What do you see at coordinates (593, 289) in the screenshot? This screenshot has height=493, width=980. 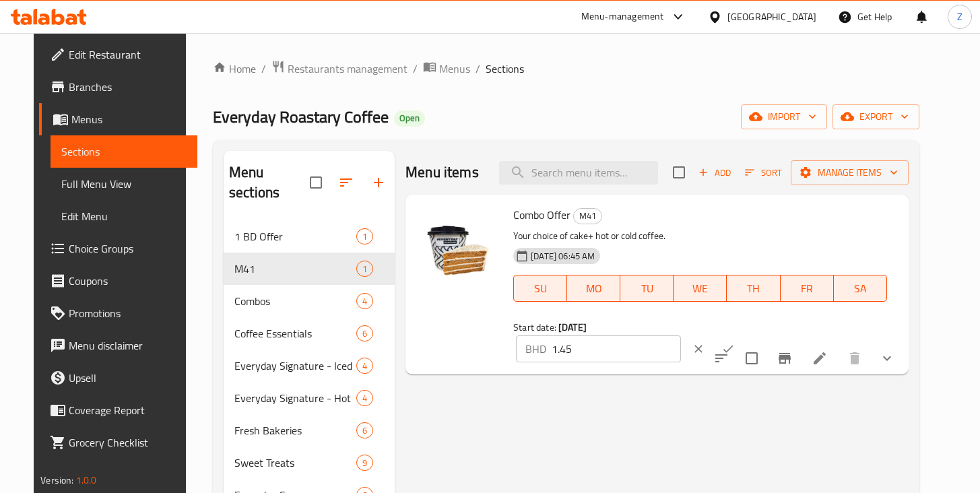 I see `button: MO` at bounding box center [593, 289].